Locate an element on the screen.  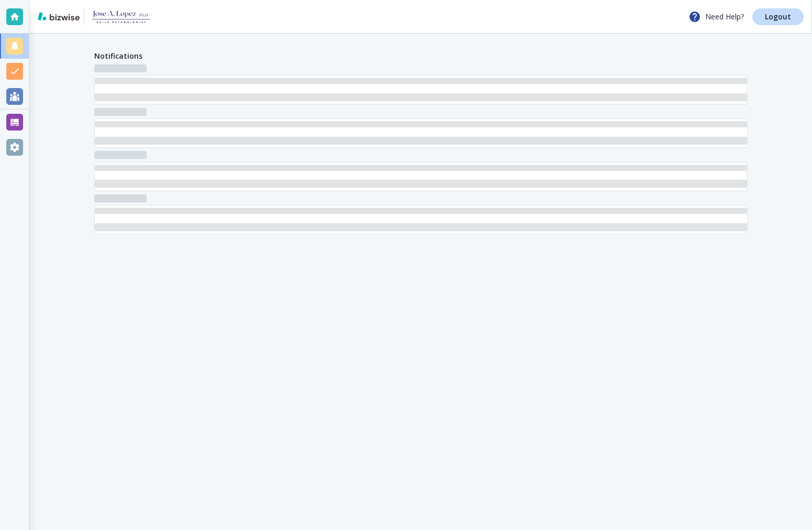
img: Dr. Jose A. Lopez is located at coordinates (121, 17).